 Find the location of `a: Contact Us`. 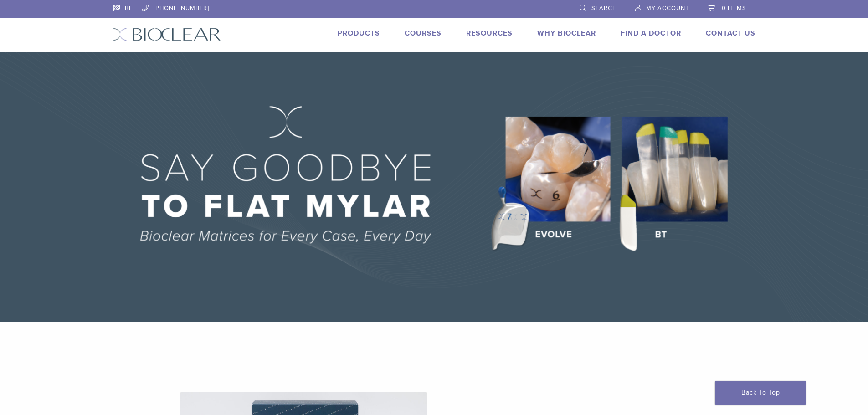

a: Contact Us is located at coordinates (731, 33).